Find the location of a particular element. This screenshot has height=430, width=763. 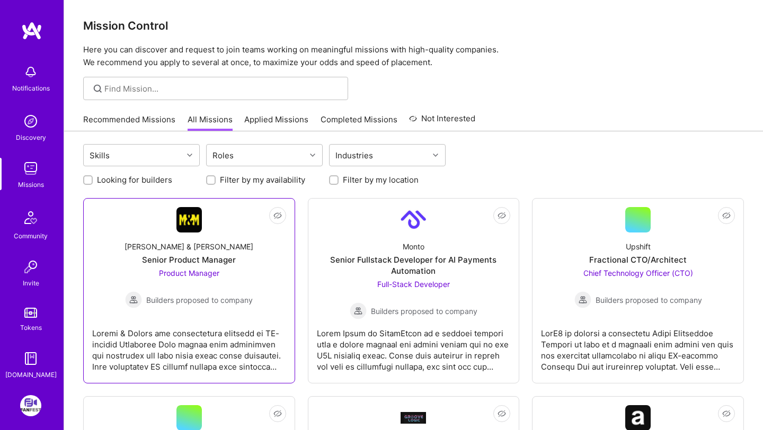

div: Monto is located at coordinates (413, 246).